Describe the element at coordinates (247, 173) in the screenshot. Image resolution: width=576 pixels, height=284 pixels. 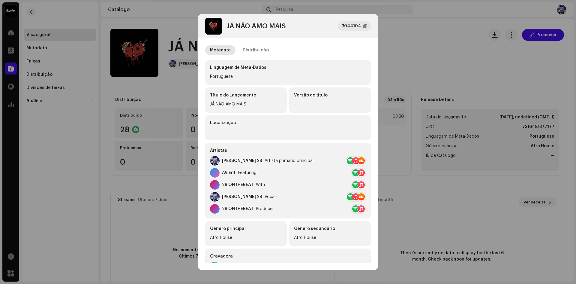
I see `div: Featuring` at that location.